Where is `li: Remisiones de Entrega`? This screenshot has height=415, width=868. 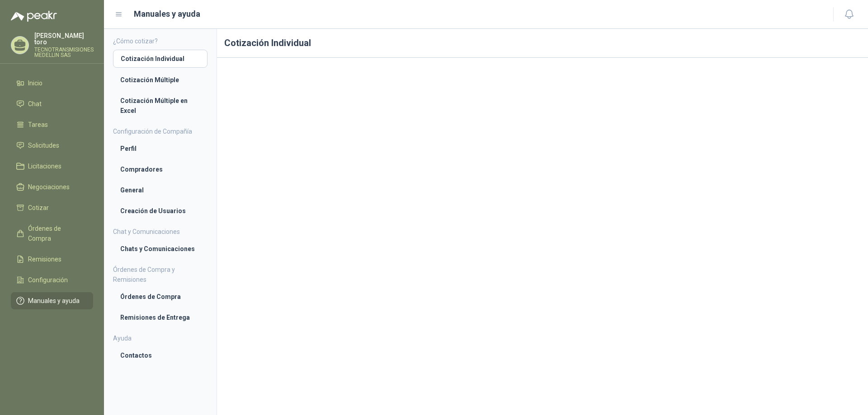 li: Remisiones de Entrega is located at coordinates (160, 318).